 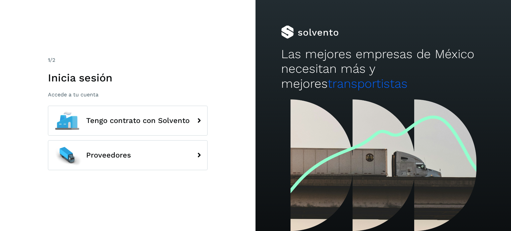 What do you see at coordinates (128, 60) in the screenshot?
I see `div: /2` at bounding box center [128, 60].